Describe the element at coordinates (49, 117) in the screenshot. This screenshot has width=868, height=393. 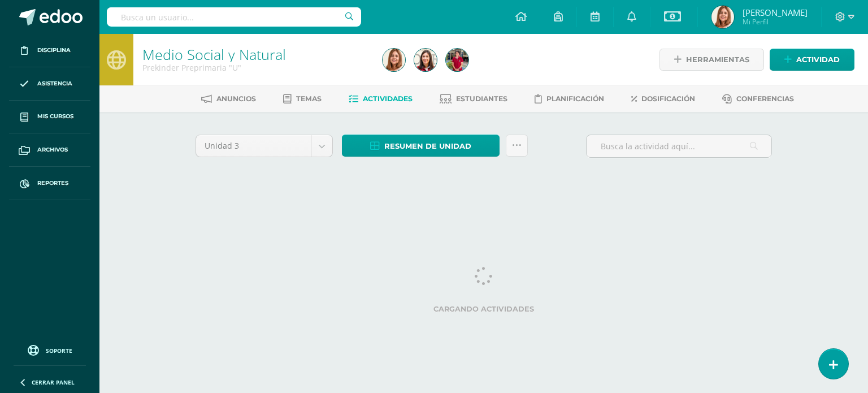
I see `a: Mis cursos` at that location.